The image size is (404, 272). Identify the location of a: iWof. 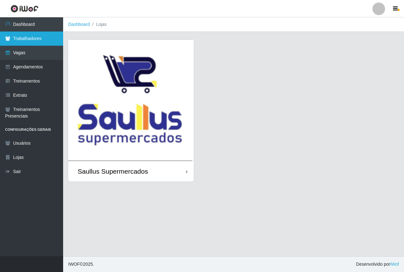
(395, 265).